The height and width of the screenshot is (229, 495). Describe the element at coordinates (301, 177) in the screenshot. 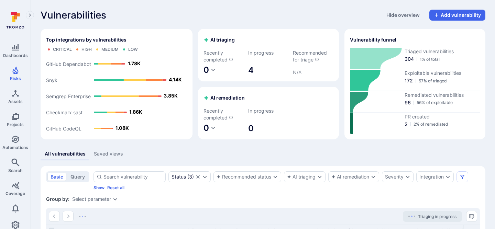

I see `button: AI triaging` at that location.